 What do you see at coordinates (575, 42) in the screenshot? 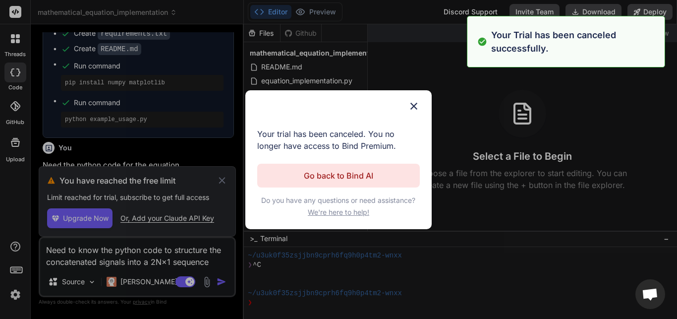
I see `p: Your Trial has been canceled successfully.` at bounding box center [575, 42].